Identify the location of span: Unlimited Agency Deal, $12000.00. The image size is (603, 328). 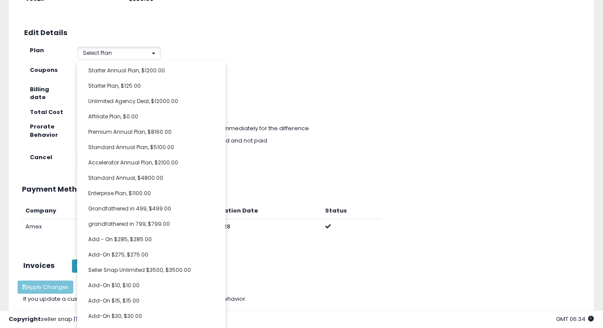
(133, 101).